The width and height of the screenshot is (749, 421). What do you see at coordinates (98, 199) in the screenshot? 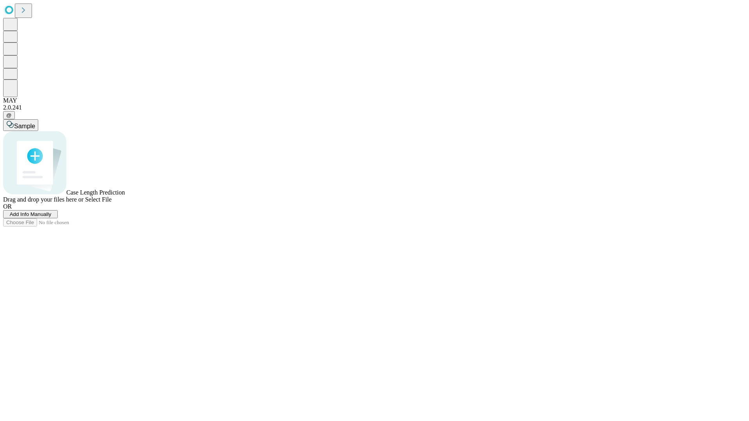
I see `span: Select File` at bounding box center [98, 199].